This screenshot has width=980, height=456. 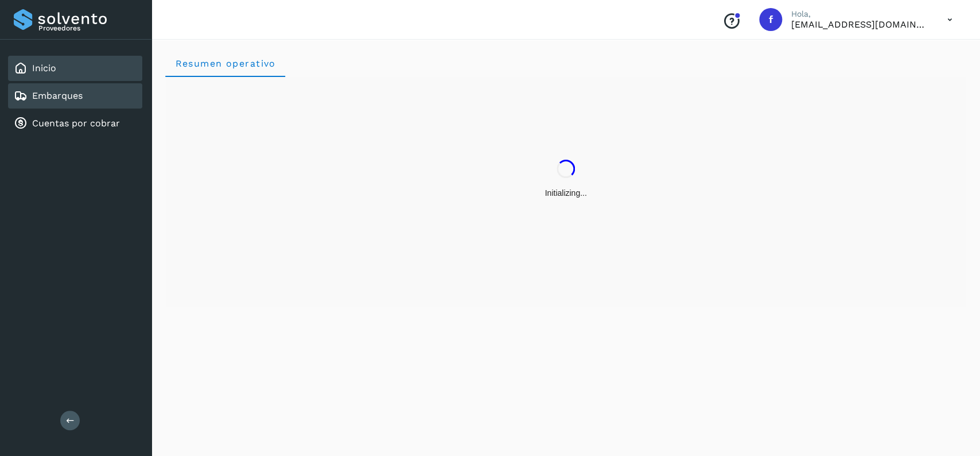 I want to click on a: Inicio, so click(x=44, y=68).